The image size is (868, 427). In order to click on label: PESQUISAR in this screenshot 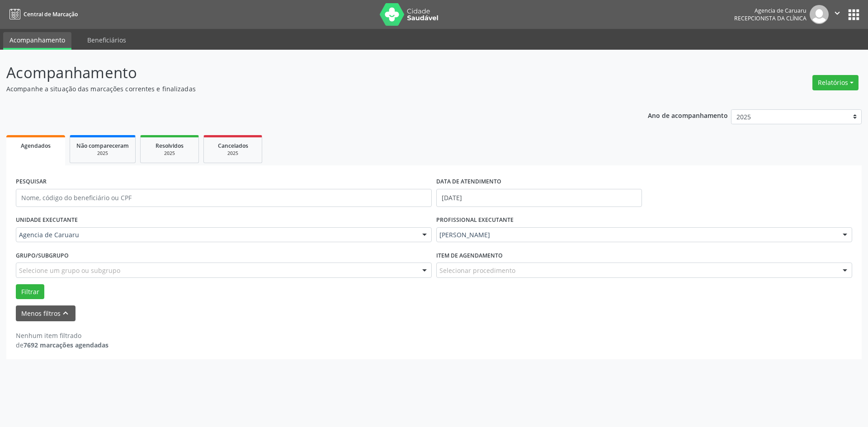, I will do `click(32, 182)`.